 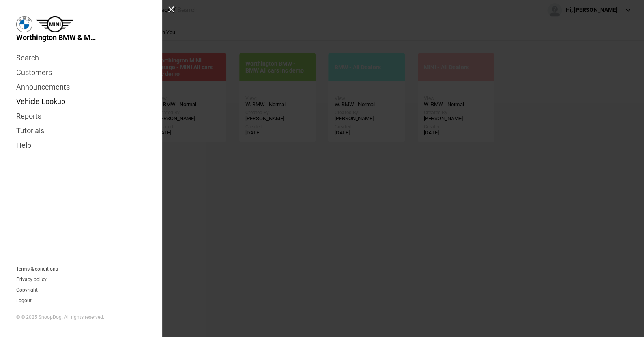 I want to click on a: Privacy policy, so click(x=31, y=279).